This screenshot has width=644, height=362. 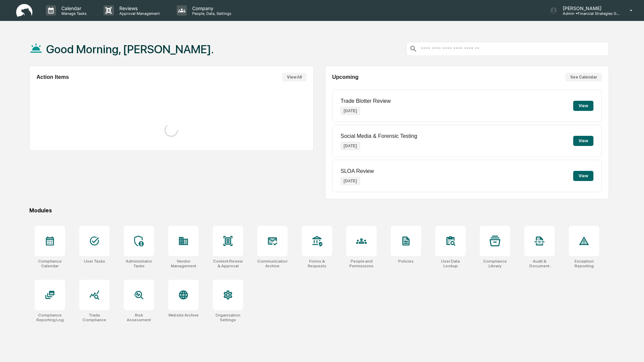 I want to click on div: Modules, so click(x=319, y=210).